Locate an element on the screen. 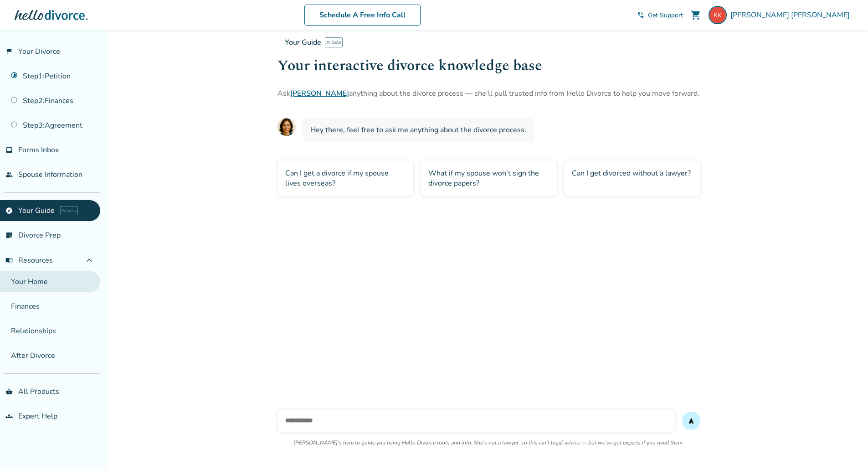 This screenshot has width=868, height=470. span: shopping_cart is located at coordinates (696, 15).